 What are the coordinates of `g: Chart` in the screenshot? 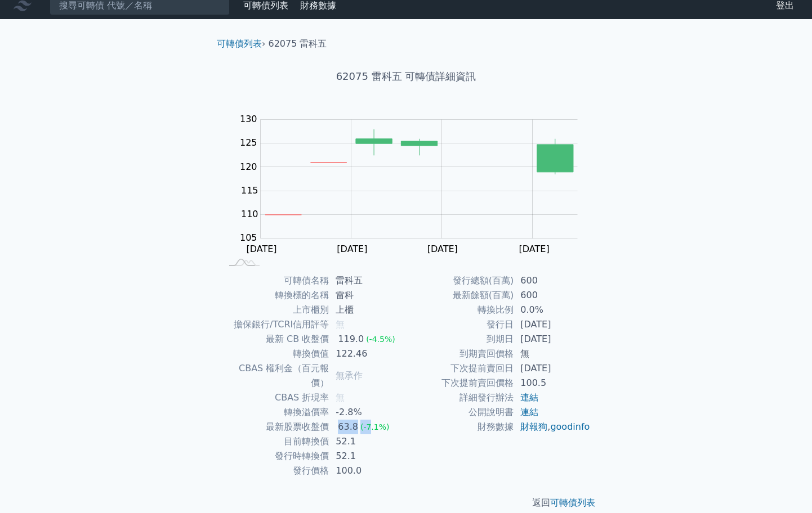 It's located at (415, 184).